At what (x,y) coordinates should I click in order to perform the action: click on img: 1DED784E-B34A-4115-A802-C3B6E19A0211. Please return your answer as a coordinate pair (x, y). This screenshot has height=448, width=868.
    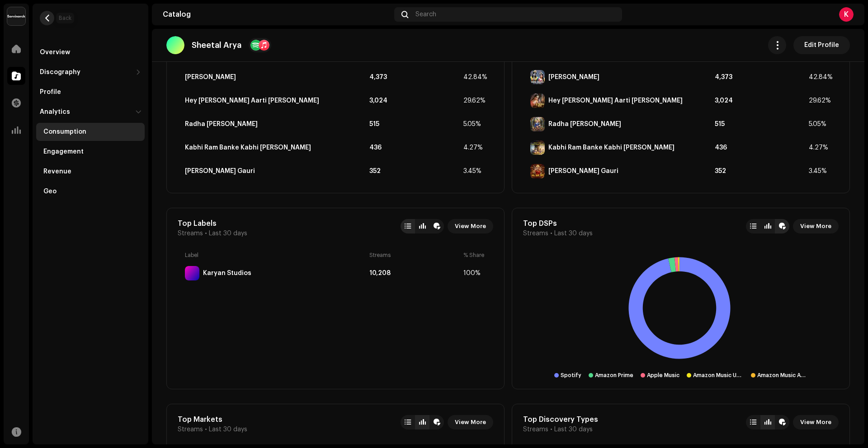
    Looking at the image, I should click on (537, 101).